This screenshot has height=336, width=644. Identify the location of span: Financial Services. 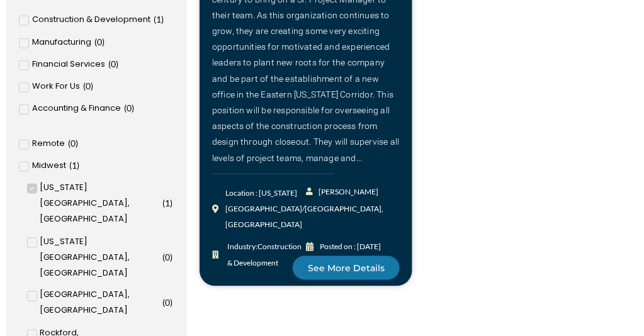
(69, 64).